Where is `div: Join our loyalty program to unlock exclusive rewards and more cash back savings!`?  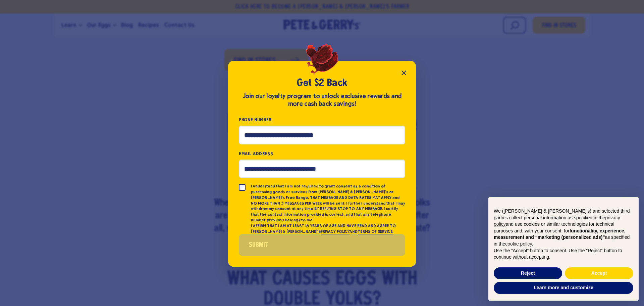 div: Join our loyalty program to unlock exclusive rewards and more cash back savings! is located at coordinates (322, 100).